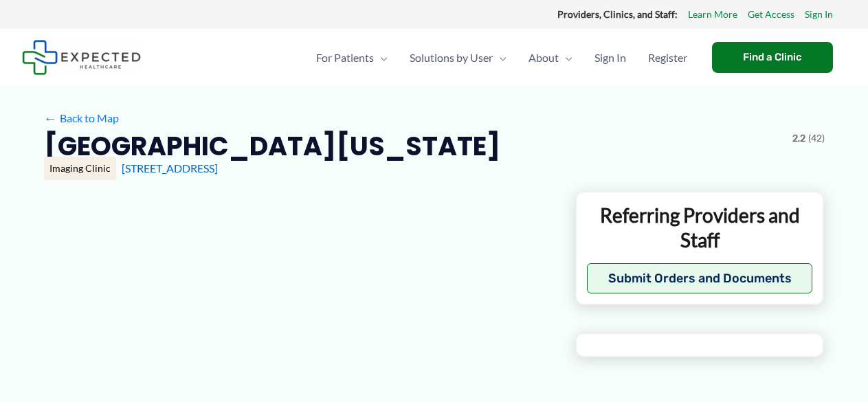 The image size is (868, 402). Describe the element at coordinates (81, 118) in the screenshot. I see `a: ←Back to Map` at that location.